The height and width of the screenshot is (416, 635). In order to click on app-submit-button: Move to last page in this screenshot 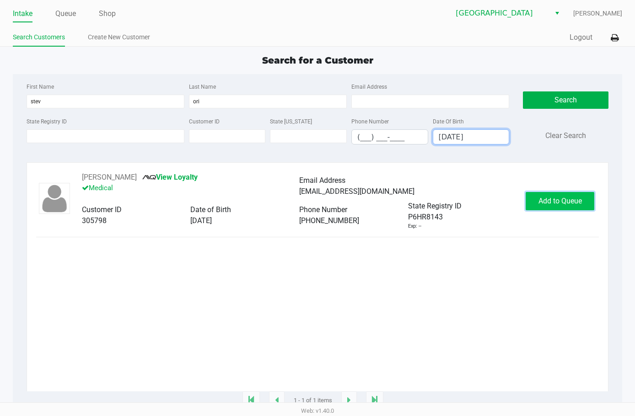, I will do `click(375, 401)`.